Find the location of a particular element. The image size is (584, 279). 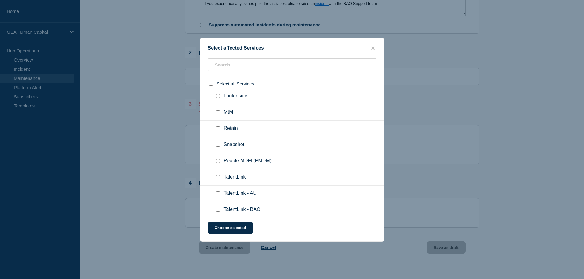

input: People MDM (PMDM) checkbox is located at coordinates (218, 161).